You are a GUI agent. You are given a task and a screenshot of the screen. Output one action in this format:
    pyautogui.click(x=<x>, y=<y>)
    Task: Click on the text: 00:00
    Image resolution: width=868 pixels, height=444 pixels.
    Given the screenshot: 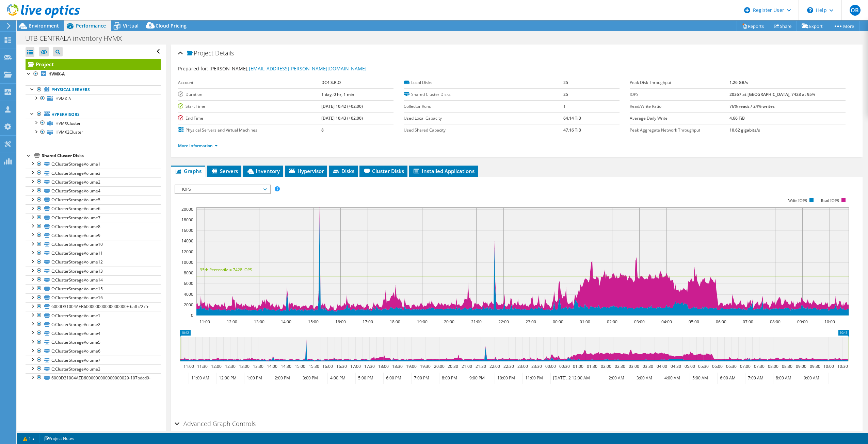 What is the action you would take?
    pyautogui.click(x=557, y=322)
    